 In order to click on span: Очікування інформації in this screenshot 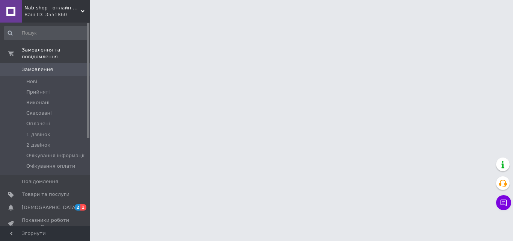, I will do `click(55, 155)`.